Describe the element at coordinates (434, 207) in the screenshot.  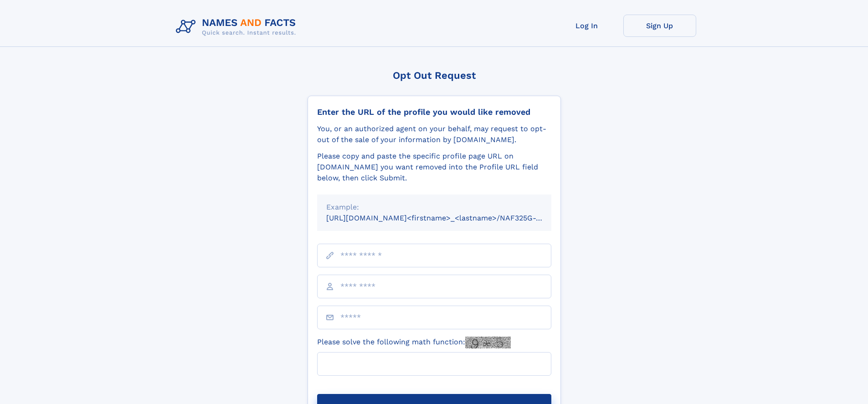
I see `div: Example:` at that location.